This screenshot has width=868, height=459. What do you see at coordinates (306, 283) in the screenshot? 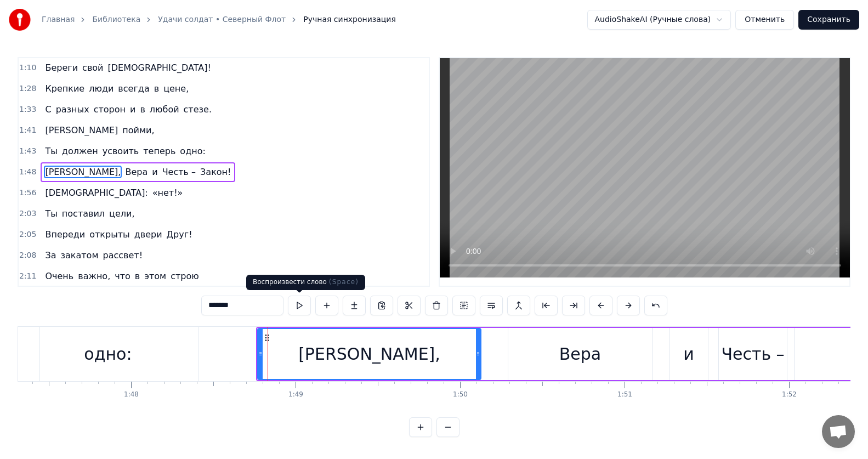
I see `div: Воспроизвести слово` at bounding box center [306, 283].